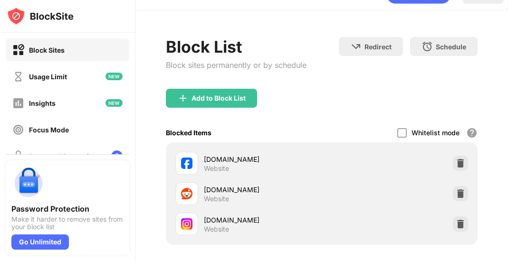  Describe the element at coordinates (18, 103) in the screenshot. I see `img: insights-off.svg` at that location.